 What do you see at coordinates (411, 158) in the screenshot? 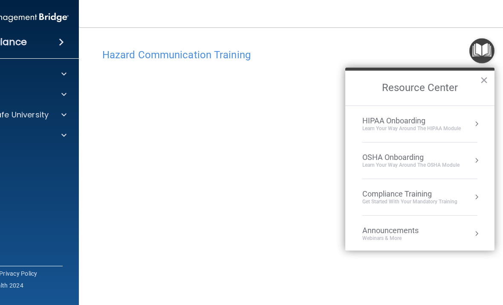
I see `div: OSHA Onboarding` at bounding box center [411, 158].